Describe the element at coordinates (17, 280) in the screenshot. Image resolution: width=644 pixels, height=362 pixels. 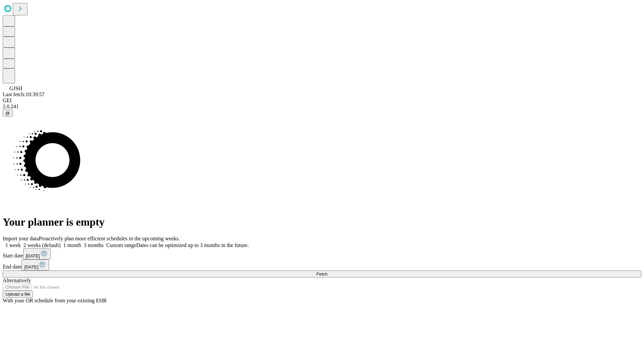
I see `span: Alternatively` at that location.